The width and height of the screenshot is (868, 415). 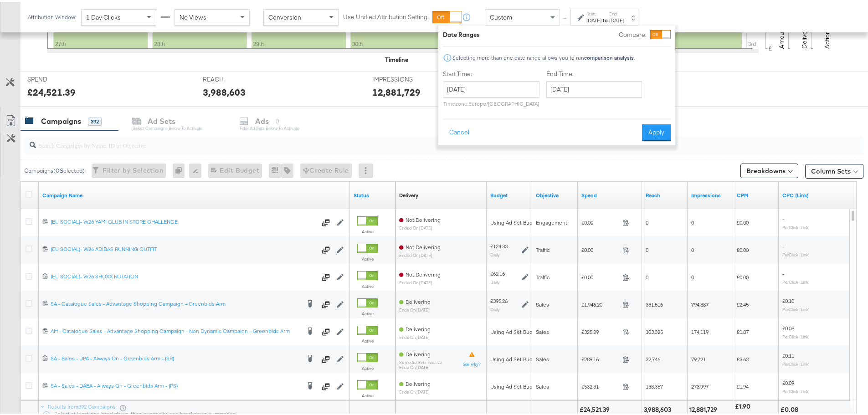 What do you see at coordinates (491, 72) in the screenshot?
I see `label: Start Time:` at bounding box center [491, 72].